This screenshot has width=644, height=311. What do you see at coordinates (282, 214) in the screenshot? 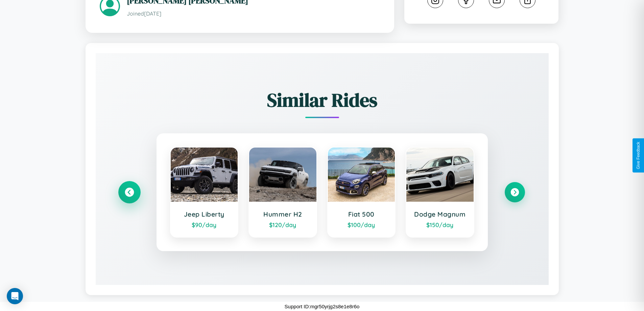
I see `h3: Hummer H2` at bounding box center [282, 214].